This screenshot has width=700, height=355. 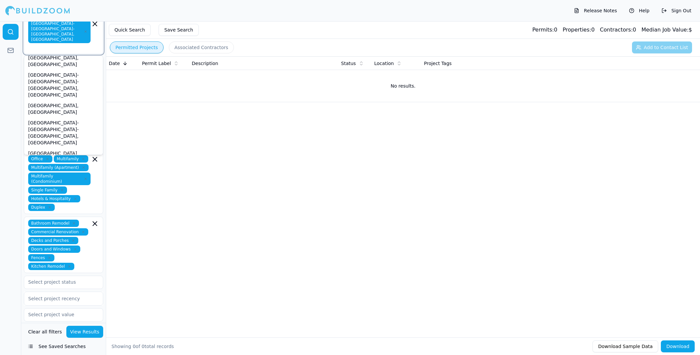 I want to click on span: Decks and Porches, so click(x=53, y=240).